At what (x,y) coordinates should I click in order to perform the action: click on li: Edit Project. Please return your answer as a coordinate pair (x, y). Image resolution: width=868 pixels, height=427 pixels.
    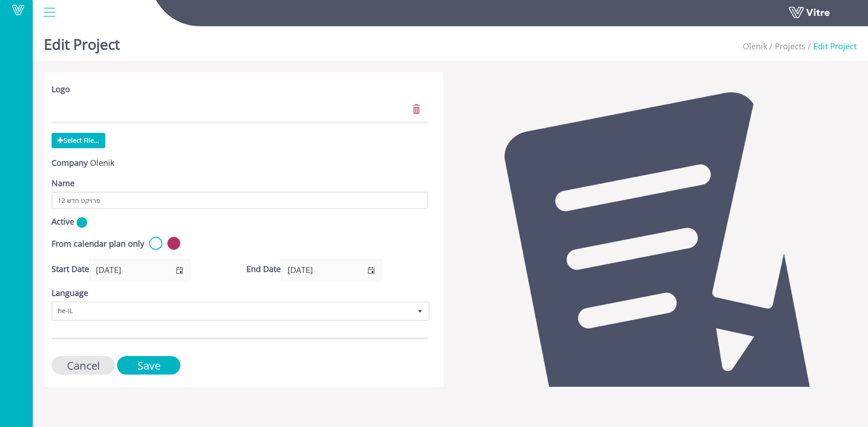
    Looking at the image, I should click on (830, 47).